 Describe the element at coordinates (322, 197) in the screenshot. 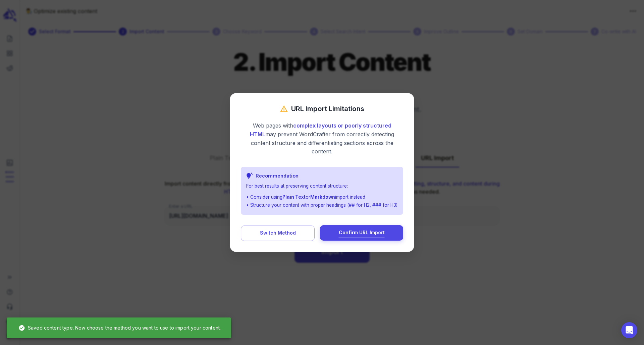

I see `span: Markdown` at that location.